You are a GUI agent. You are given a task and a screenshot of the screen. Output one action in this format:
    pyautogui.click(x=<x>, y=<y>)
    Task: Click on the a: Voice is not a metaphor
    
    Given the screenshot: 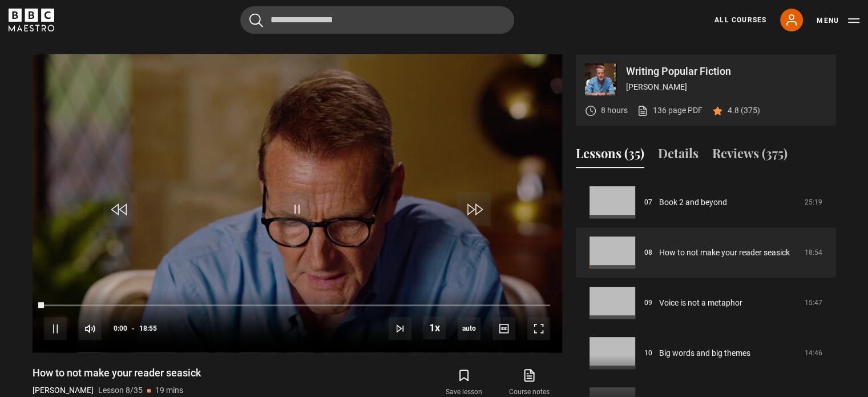 What is the action you would take?
    pyautogui.click(x=701, y=303)
    